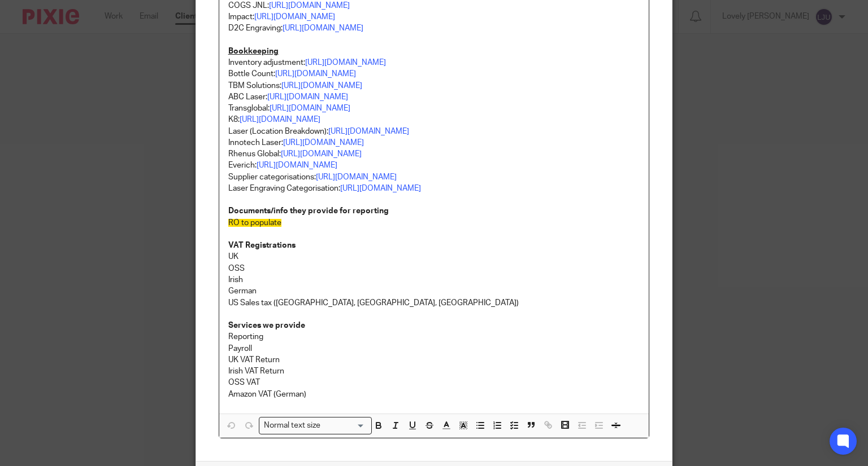 The height and width of the screenshot is (466, 868). Describe the element at coordinates (434, 97) in the screenshot. I see `p: ABC Laser:` at that location.